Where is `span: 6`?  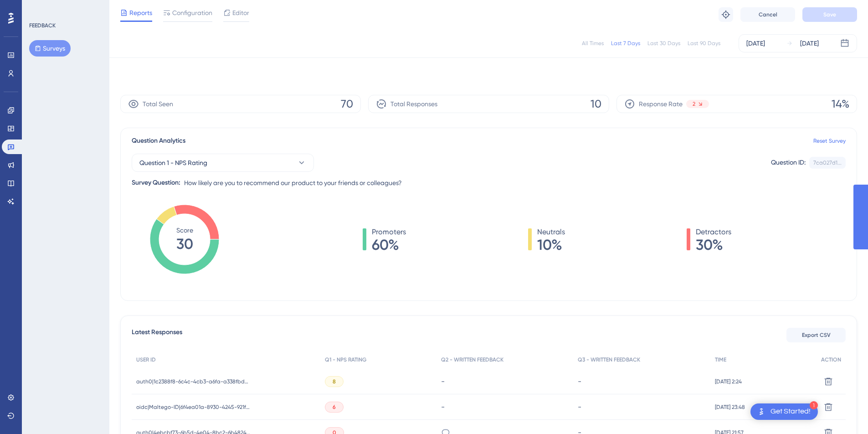
span: 6 is located at coordinates (334, 407).